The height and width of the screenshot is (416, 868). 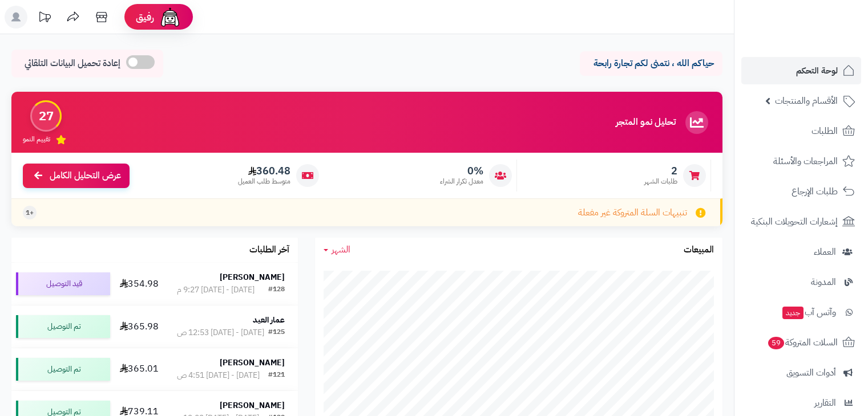 What do you see at coordinates (170, 17) in the screenshot?
I see `img: ai-face.png` at bounding box center [170, 17].